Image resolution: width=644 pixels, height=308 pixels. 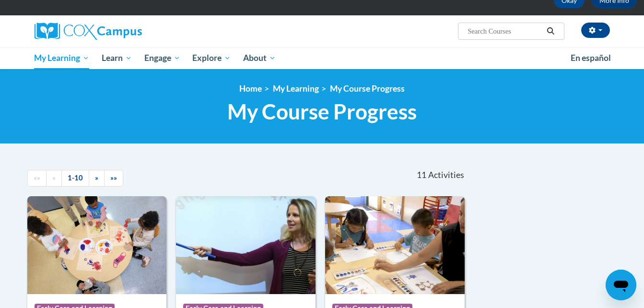 What do you see at coordinates (211, 58) in the screenshot?
I see `span: Explore` at bounding box center [211, 58].